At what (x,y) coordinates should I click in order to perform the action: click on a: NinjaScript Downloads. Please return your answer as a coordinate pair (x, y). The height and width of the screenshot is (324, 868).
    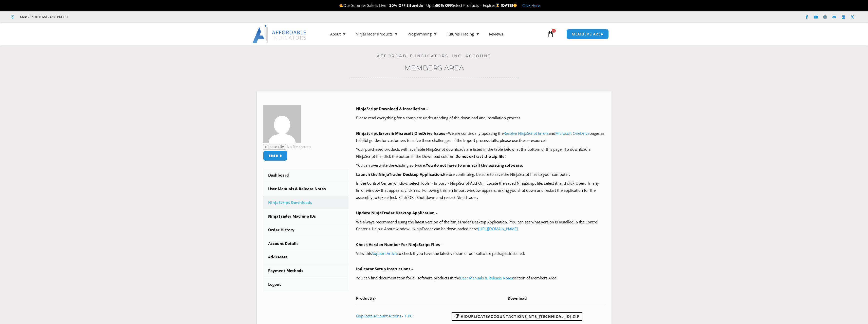
    Looking at the image, I should click on (306, 203).